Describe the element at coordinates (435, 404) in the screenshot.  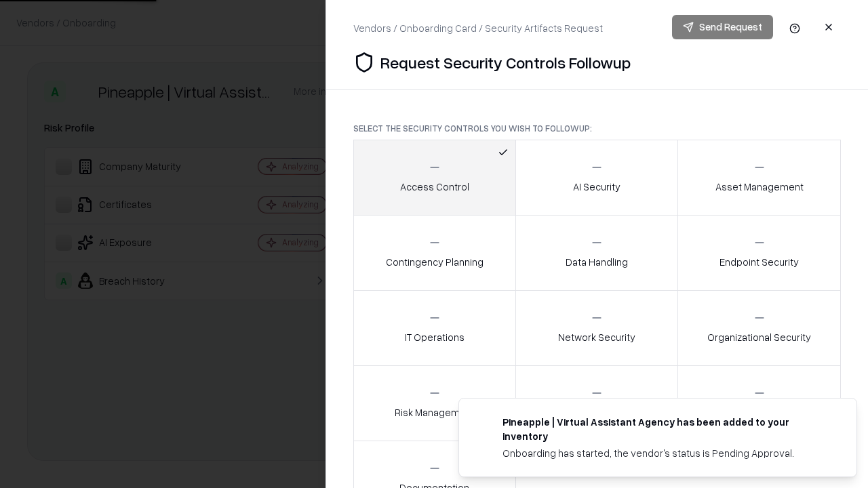
I see `button: Risk Management` at that location.